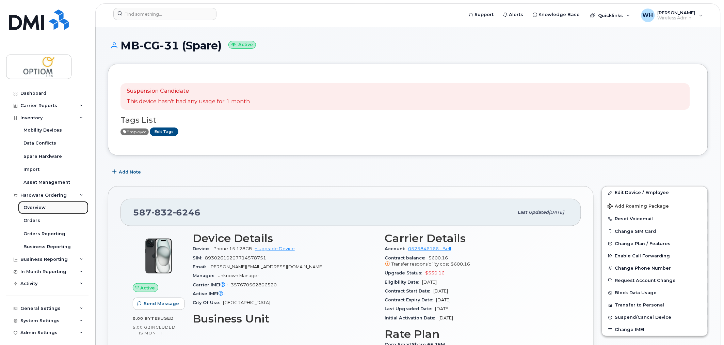 The width and height of the screenshot is (724, 345). What do you see at coordinates (643, 255) in the screenshot?
I see `span: Enable Call Forwarding` at bounding box center [643, 255].